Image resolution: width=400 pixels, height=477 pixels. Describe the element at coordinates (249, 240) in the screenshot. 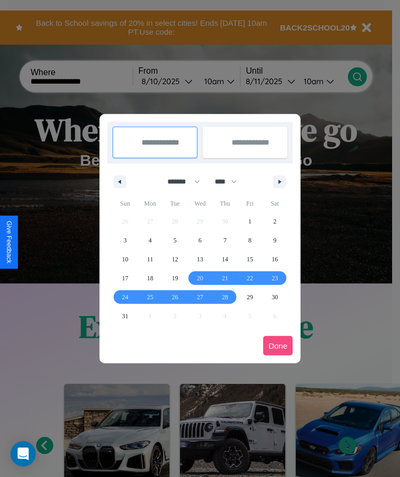

I see `button: 8` at that location.